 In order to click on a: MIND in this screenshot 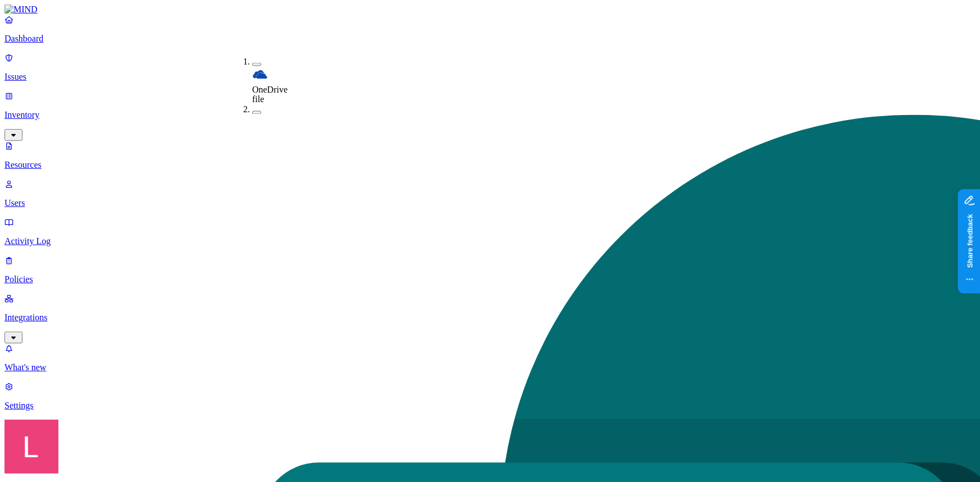, I will do `click(490, 10)`.